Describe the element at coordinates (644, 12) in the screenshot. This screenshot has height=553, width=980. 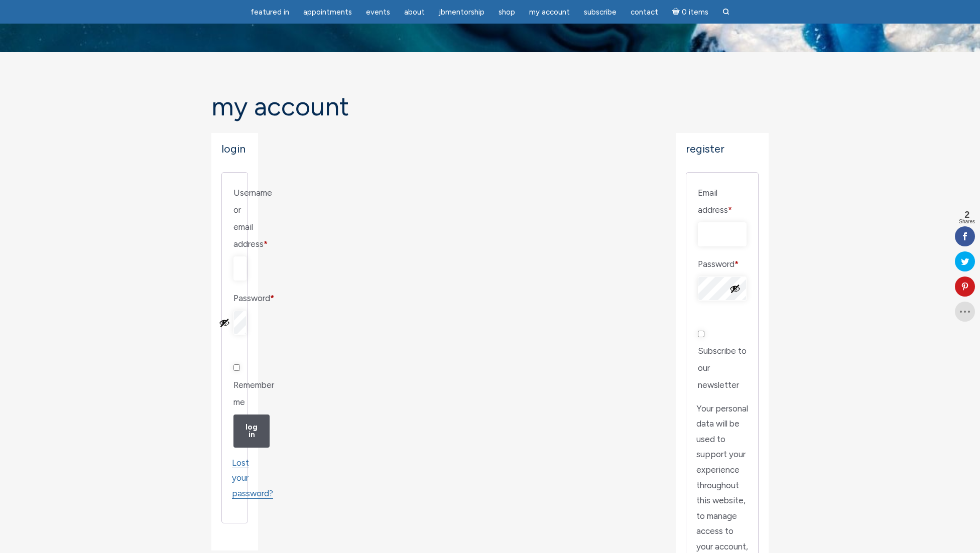
I see `span: Contact` at that location.